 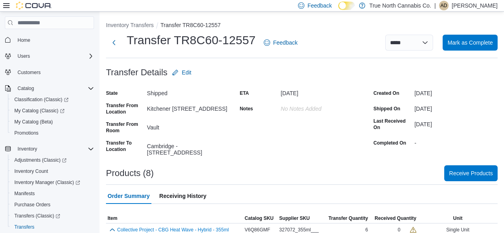 What do you see at coordinates (53, 227) in the screenshot?
I see `button: Transfers` at bounding box center [53, 227].